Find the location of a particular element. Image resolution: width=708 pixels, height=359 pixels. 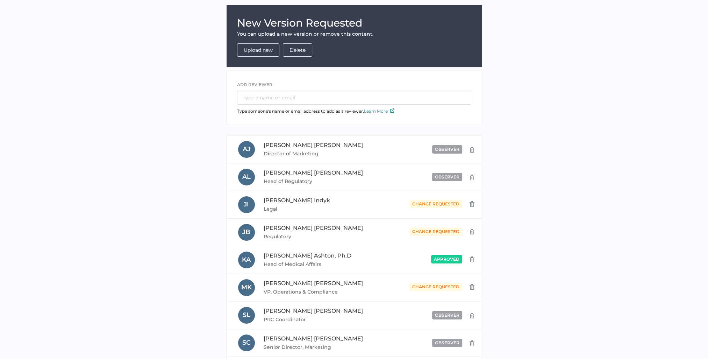

span: Type someone's name or email address to add as a reviewer. is located at coordinates (316, 111).